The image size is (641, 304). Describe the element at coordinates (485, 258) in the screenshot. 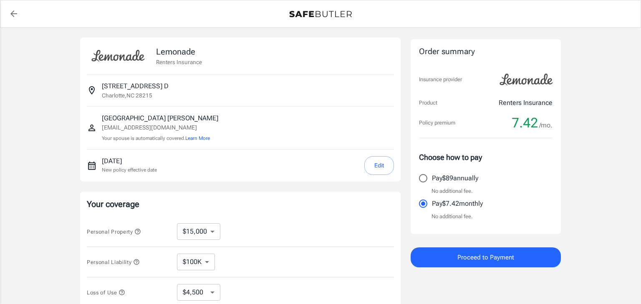

I see `button: Proceed to Payment` at that location.